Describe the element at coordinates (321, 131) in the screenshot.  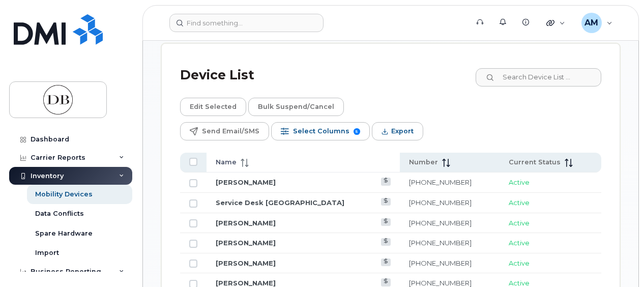
I see `button: Select Columns 5` at that location.